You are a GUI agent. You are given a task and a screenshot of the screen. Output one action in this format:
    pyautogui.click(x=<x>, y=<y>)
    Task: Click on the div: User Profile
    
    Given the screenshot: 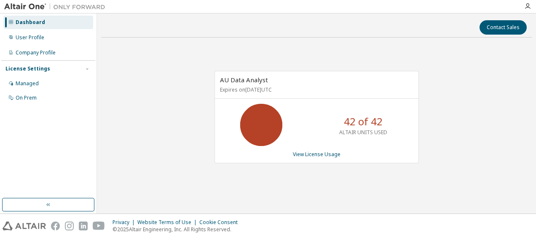 What is the action you would take?
    pyautogui.click(x=30, y=38)
    